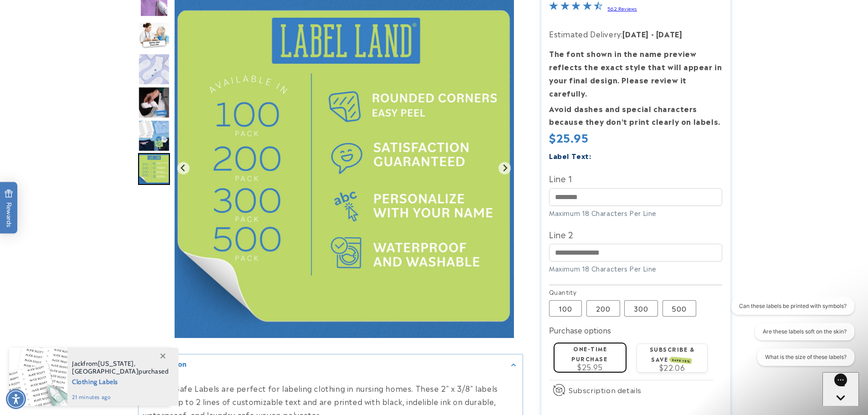 Image resolution: width=868 pixels, height=415 pixels. What do you see at coordinates (154, 169) in the screenshot?
I see `div: Go to slide 6` at bounding box center [154, 169].